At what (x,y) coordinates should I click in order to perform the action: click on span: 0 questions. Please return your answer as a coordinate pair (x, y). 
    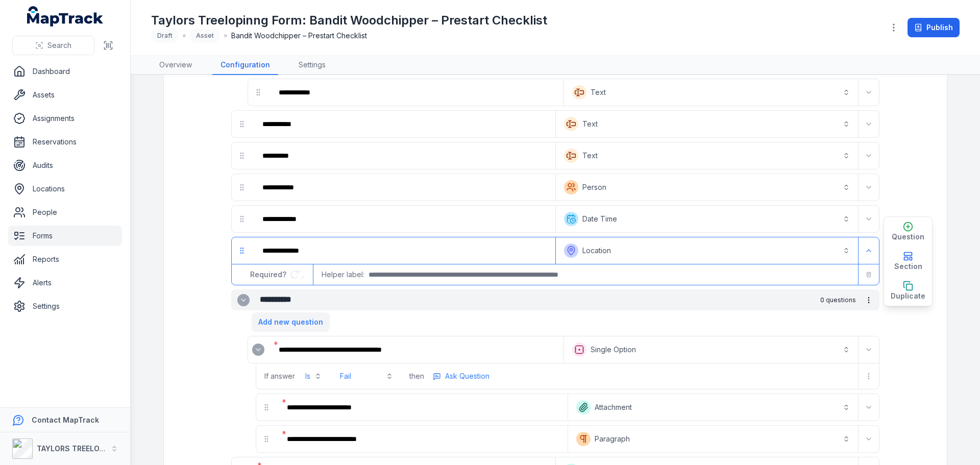
    Looking at the image, I should click on (839, 300).